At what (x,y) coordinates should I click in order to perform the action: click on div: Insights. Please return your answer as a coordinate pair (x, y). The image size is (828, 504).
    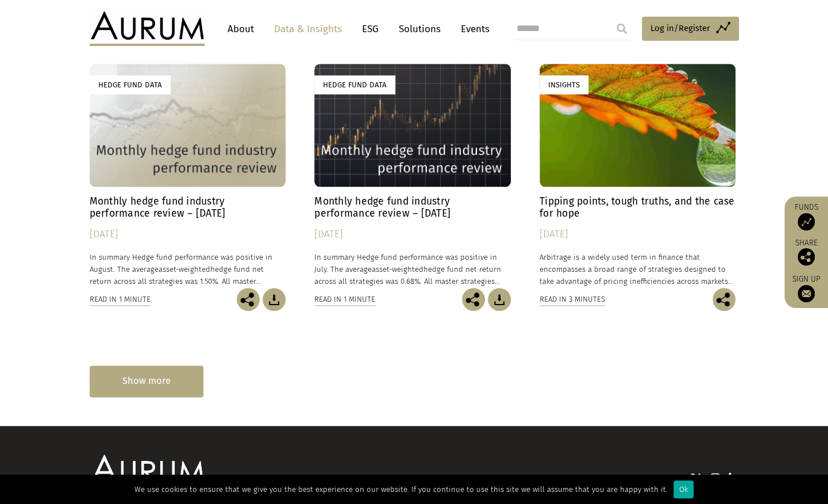
    Looking at the image, I should click on (564, 84).